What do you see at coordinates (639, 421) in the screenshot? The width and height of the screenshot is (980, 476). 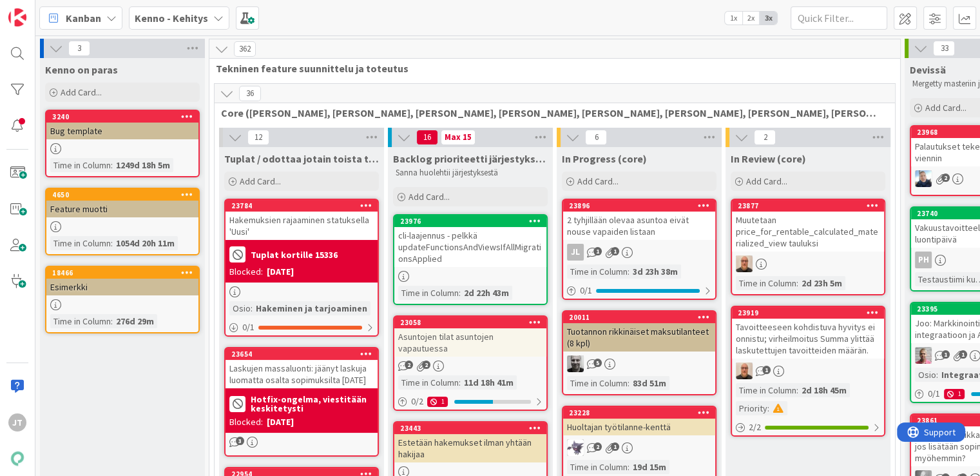 I see `div: 23228Huoltajan työtilanne-kenttä` at bounding box center [639, 421].